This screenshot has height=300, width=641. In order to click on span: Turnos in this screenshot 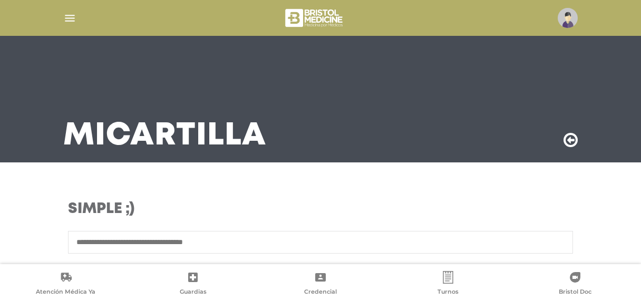, I will do `click(448, 293)`.